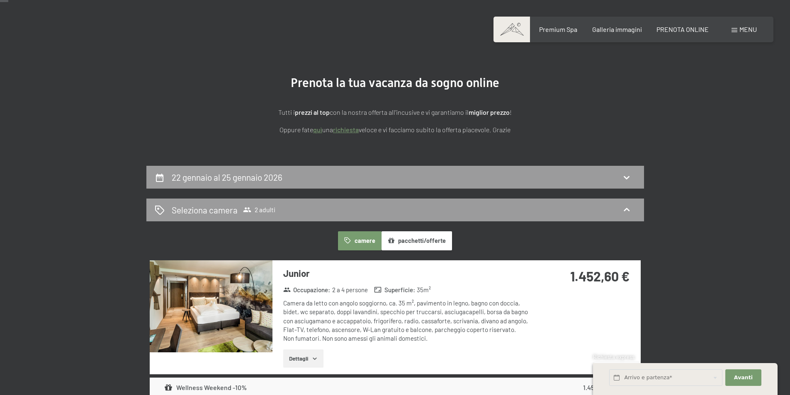 Image resolution: width=790 pixels, height=395 pixels. I want to click on a: richiesta, so click(346, 129).